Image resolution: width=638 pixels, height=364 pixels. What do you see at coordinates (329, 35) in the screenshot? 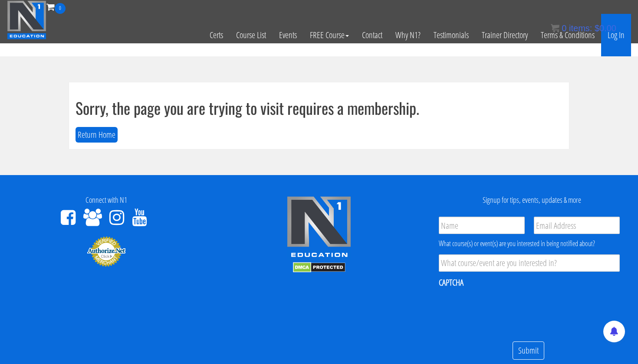
I see `a: FREE Course` at bounding box center [329, 35].